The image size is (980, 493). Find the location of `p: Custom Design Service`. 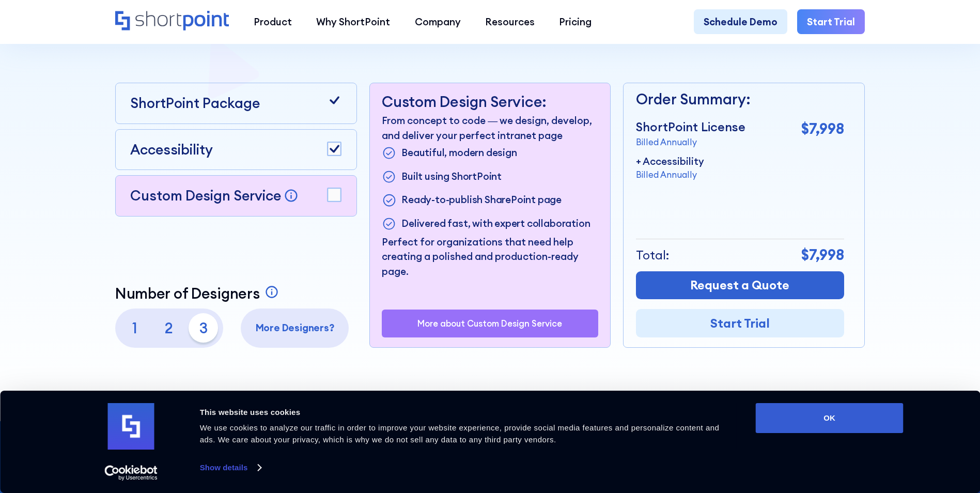

p: Custom Design Service is located at coordinates (206, 196).